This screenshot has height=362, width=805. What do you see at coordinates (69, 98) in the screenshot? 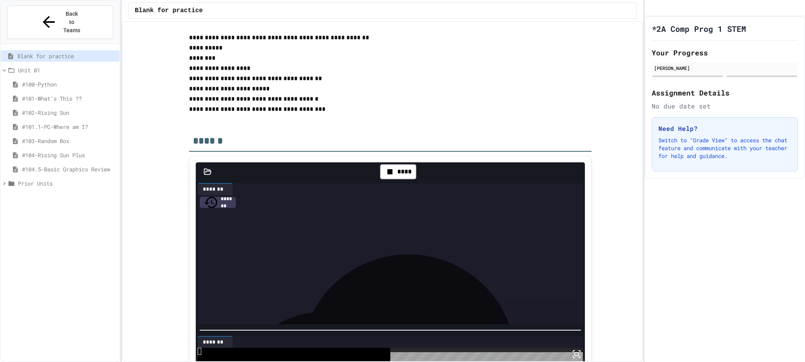
I see `span: #101-What's This ??` at bounding box center [69, 98].